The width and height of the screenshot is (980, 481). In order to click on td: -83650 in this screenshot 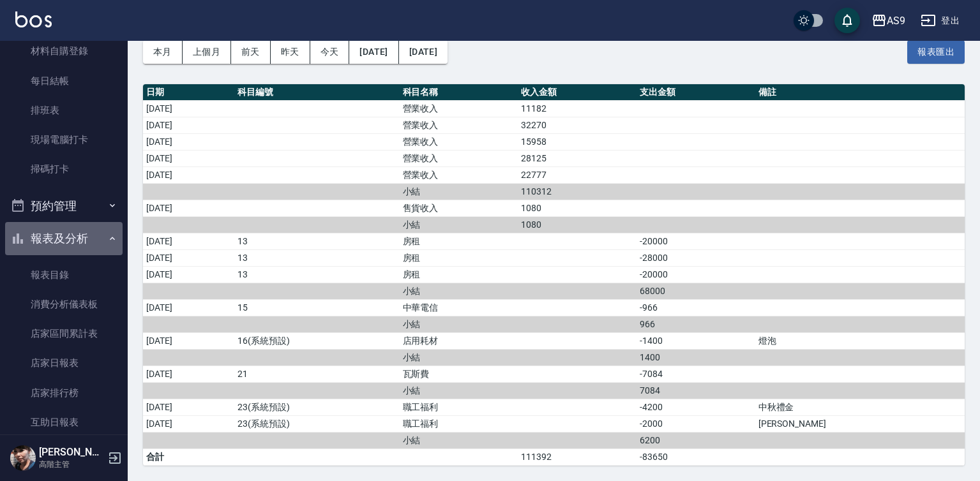, I will do `click(696, 457)`.